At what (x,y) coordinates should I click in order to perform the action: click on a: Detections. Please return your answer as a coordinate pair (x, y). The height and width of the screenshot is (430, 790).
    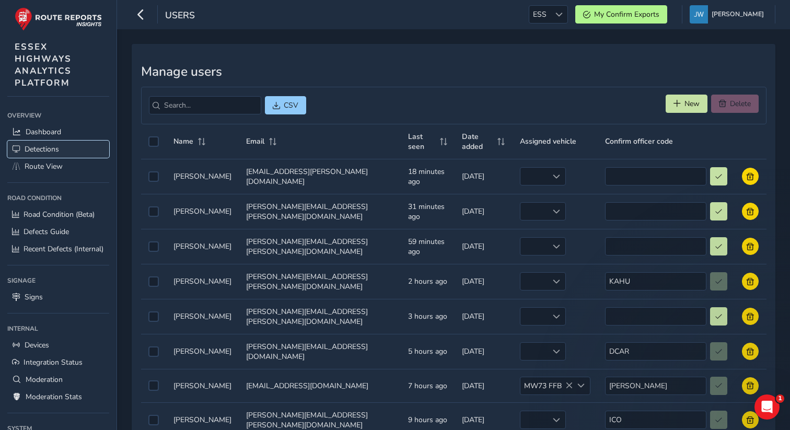
    Looking at the image, I should click on (58, 149).